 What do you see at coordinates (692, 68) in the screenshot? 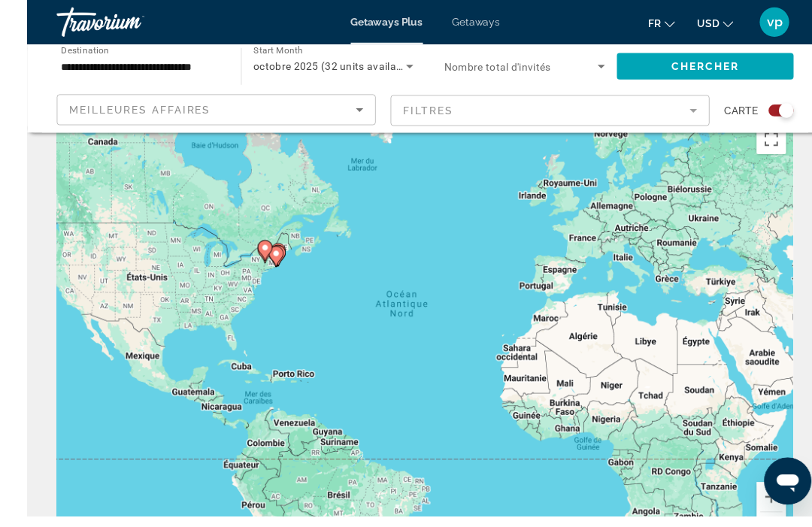
I see `span: Chercher` at bounding box center [692, 68].